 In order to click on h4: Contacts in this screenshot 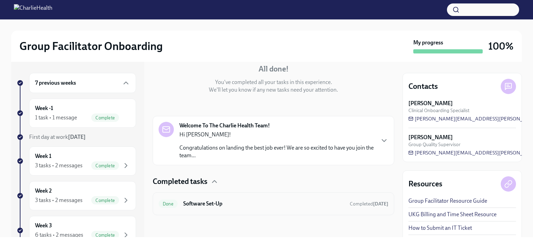, I will do `click(423, 86)`.